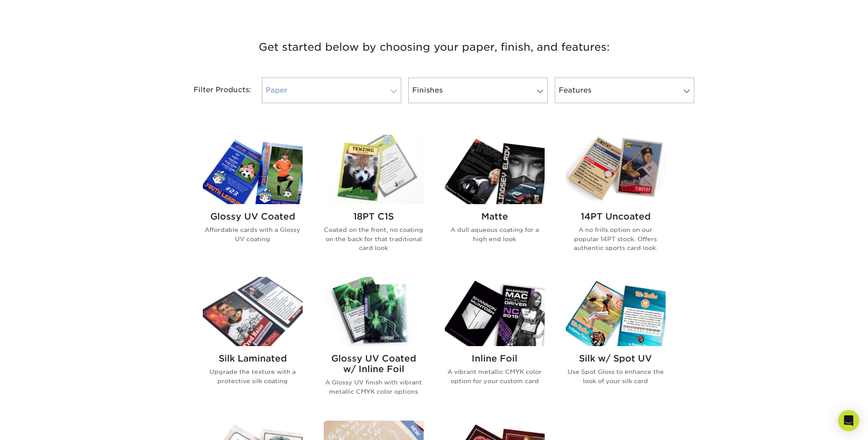  I want to click on a: Silk Laminated Trading Cards Silk Laminated Upgrade the texture with a protective silk coating, so click(252, 343).